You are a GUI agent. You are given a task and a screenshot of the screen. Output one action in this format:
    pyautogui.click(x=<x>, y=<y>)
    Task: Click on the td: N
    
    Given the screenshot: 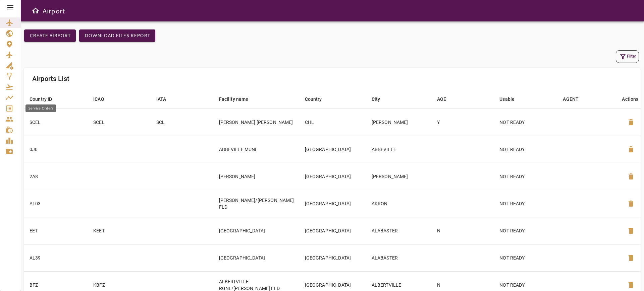 What is the action you would take?
    pyautogui.click(x=462, y=230)
    